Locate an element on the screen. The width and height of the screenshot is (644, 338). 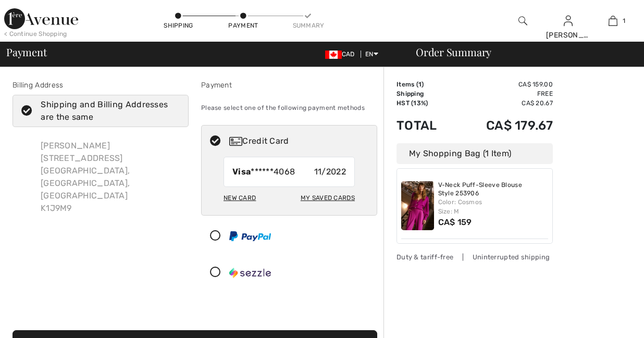
img: Credit Card is located at coordinates (236, 141).